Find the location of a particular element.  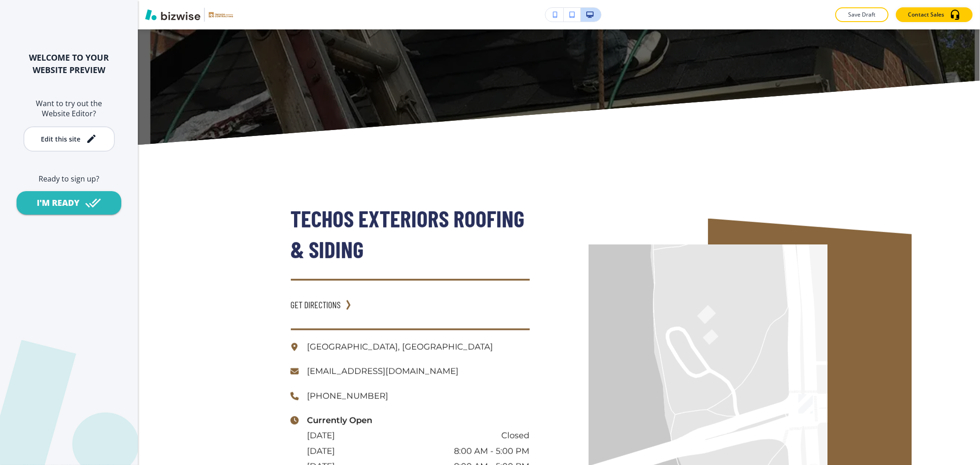

p: Save Draft is located at coordinates (862, 15).